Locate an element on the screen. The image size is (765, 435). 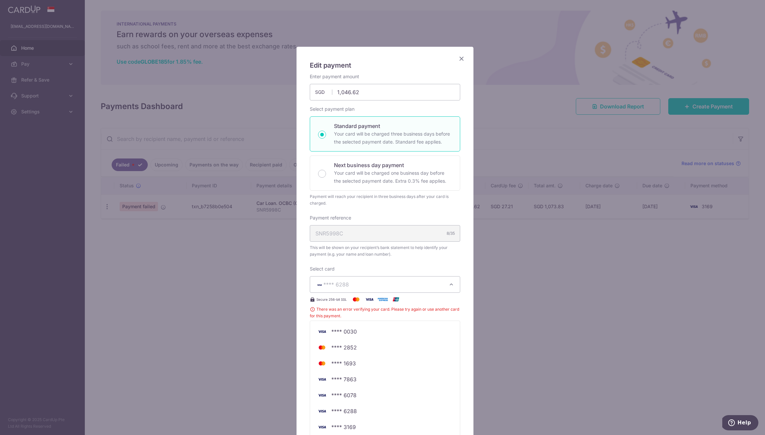
label: Select card is located at coordinates (322, 269).